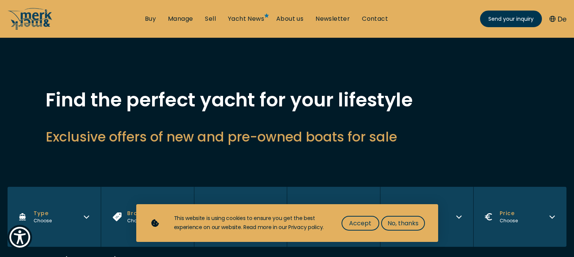  Describe the element at coordinates (210, 19) in the screenshot. I see `a: Sell` at that location.